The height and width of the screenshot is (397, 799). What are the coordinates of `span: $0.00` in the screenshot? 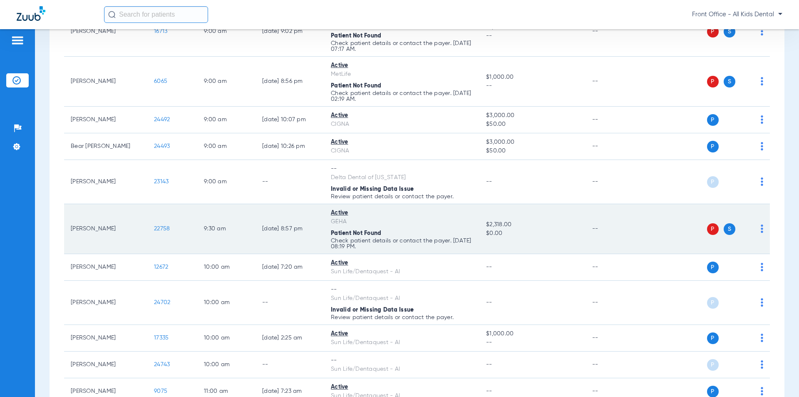 It's located at (533, 233).